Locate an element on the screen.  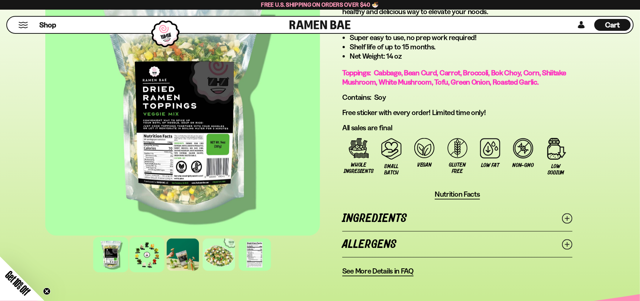
span: Cart is located at coordinates (613, 25).